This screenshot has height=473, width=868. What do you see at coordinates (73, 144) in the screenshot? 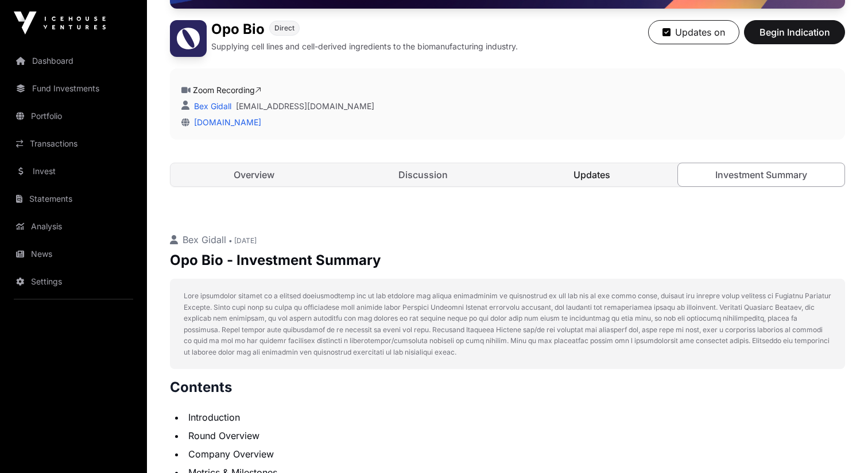
I see `a: Transactions` at bounding box center [73, 144].